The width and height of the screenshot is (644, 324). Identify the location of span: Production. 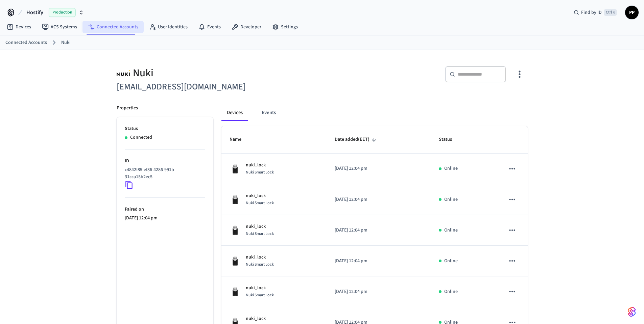
(62, 12).